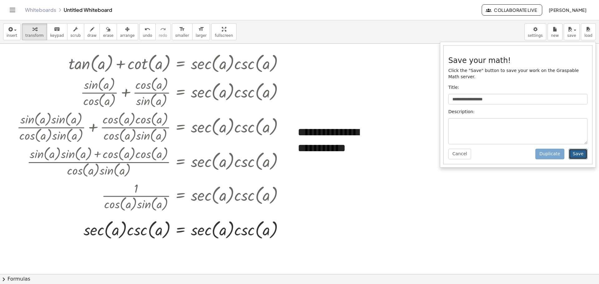 The image size is (599, 284). I want to click on button: Toggle navigation, so click(12, 10).